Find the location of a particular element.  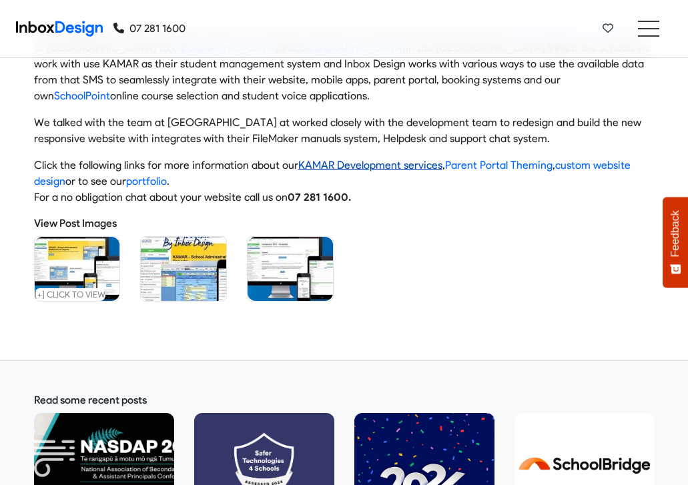

a: KAMAR Development services is located at coordinates (370, 165).